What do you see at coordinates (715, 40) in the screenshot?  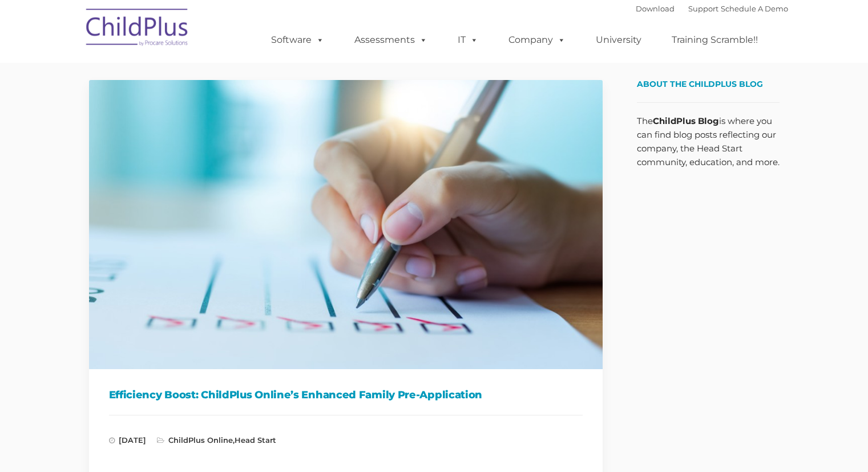 I see `a: Training Scramble!!` at bounding box center [715, 40].